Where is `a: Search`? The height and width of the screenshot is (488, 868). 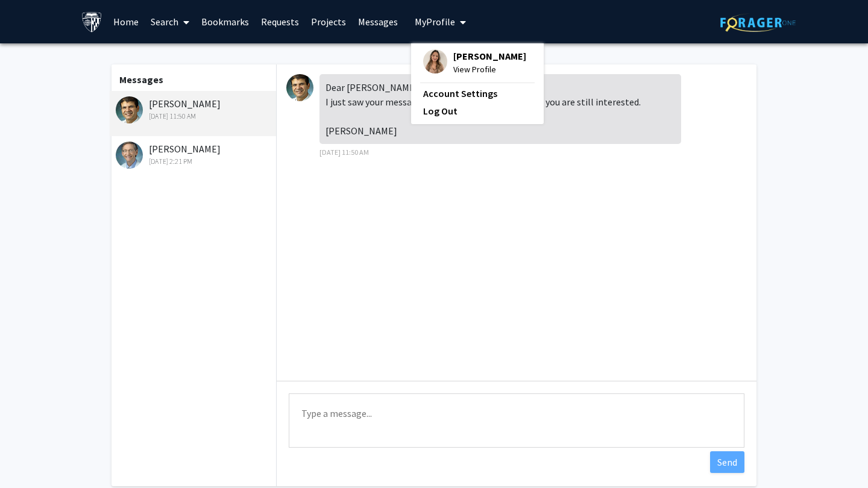
a: Search is located at coordinates (170, 22).